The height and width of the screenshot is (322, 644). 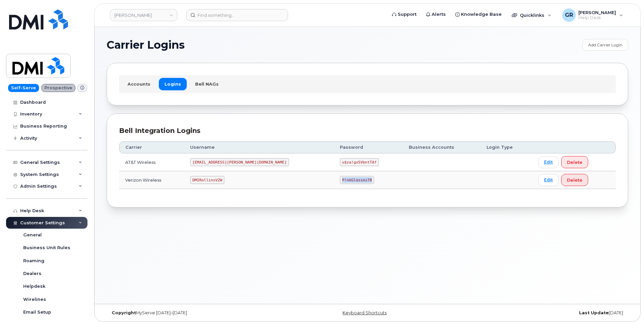 What do you see at coordinates (139, 84) in the screenshot?
I see `a: Accounts` at bounding box center [139, 84].